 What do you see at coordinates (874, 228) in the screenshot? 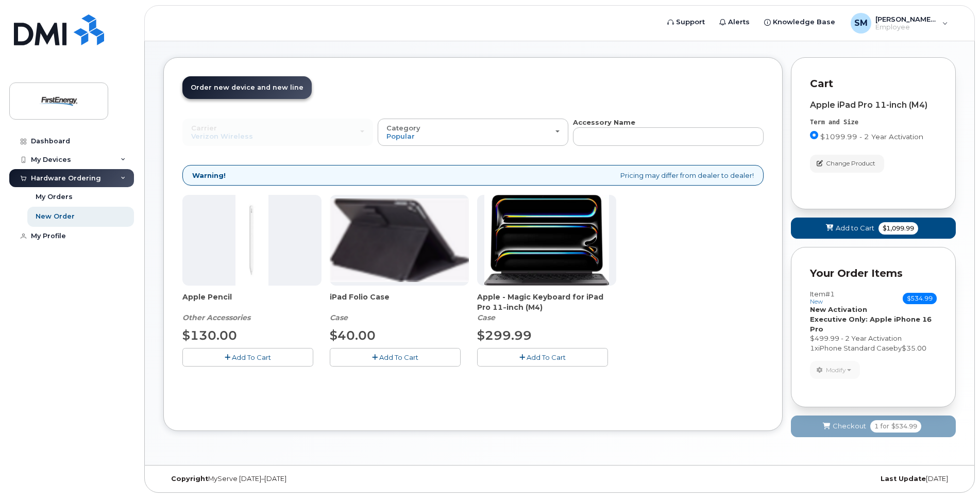
I see `button: Add to Cart $1,099.99` at bounding box center [874, 228].